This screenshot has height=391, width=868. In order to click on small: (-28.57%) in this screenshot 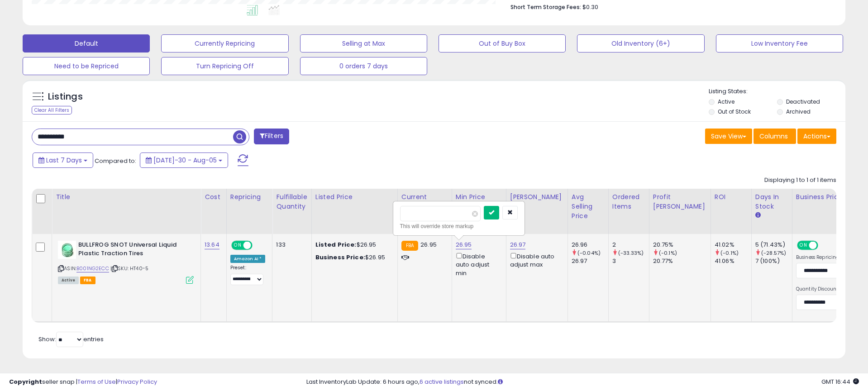, I will do `click(774, 253)`.